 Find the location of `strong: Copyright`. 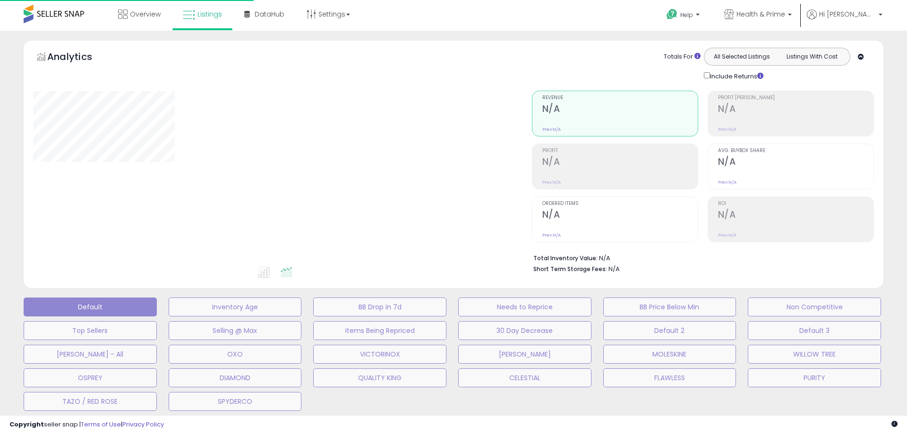

strong: Copyright is located at coordinates (26, 424).